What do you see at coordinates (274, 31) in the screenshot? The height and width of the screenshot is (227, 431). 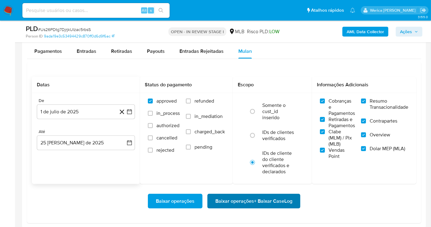 I see `span: LOW` at bounding box center [274, 31].